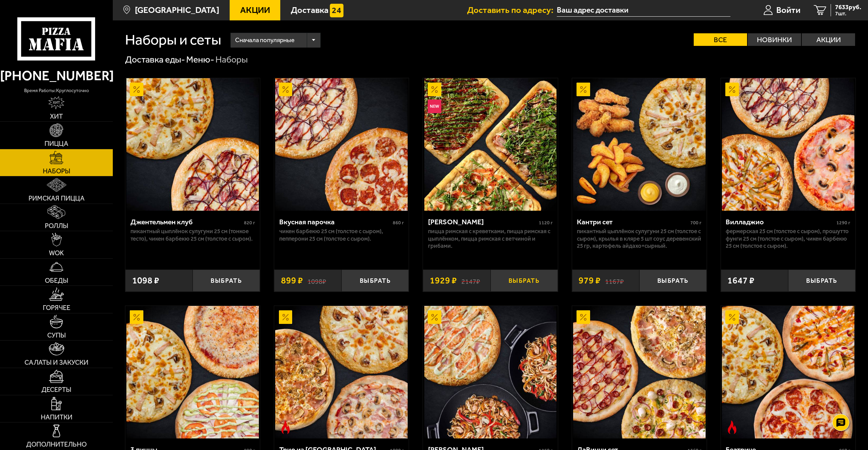 The width and height of the screenshot is (868, 450). What do you see at coordinates (57, 226) in the screenshot?
I see `span: Роллы` at bounding box center [57, 226].